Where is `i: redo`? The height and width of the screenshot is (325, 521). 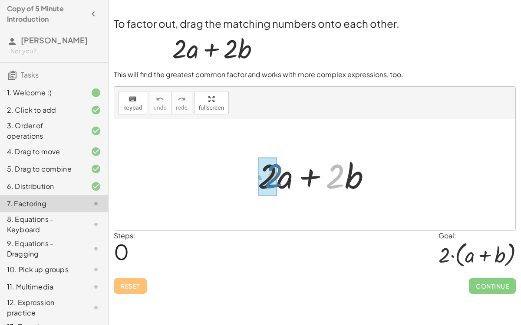
i: redo is located at coordinates (181, 99).